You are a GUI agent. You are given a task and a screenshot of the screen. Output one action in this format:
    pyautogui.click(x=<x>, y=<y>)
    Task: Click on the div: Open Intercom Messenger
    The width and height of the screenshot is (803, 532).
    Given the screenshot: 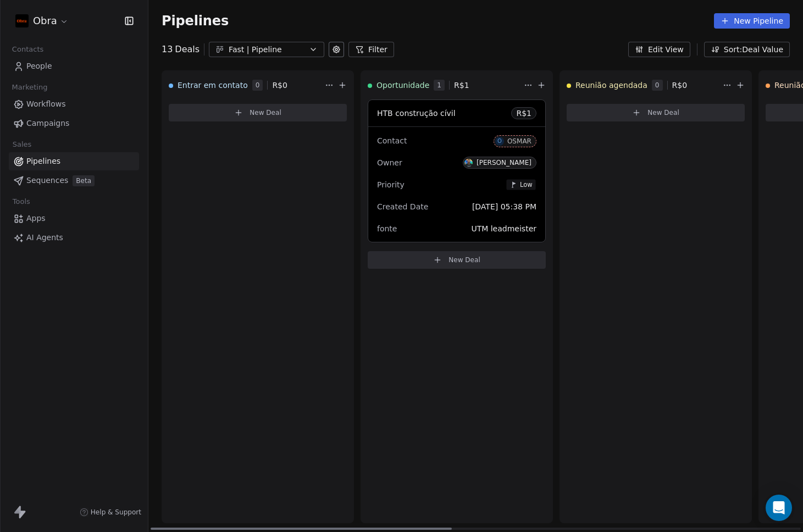 What is the action you would take?
    pyautogui.click(x=779, y=508)
    